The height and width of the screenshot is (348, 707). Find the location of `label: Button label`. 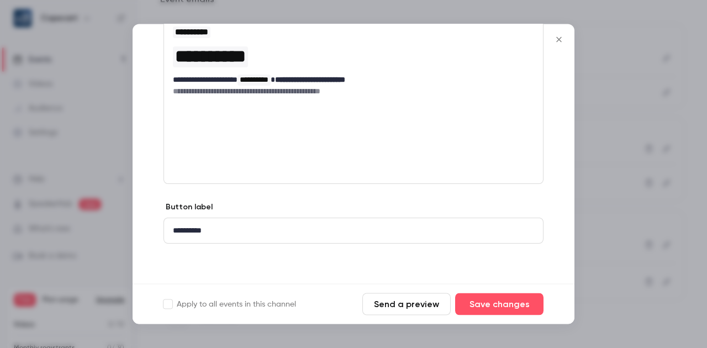

label: Button label is located at coordinates (188, 208).